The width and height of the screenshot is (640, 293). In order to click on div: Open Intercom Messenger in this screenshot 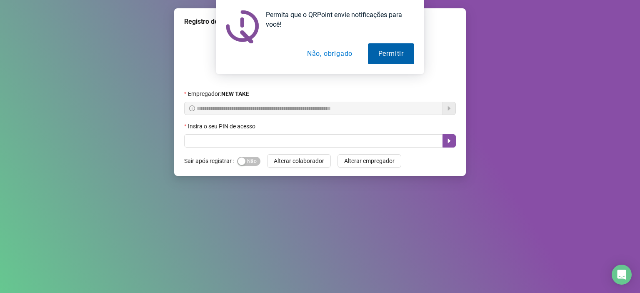, I will do `click(622, 275)`.